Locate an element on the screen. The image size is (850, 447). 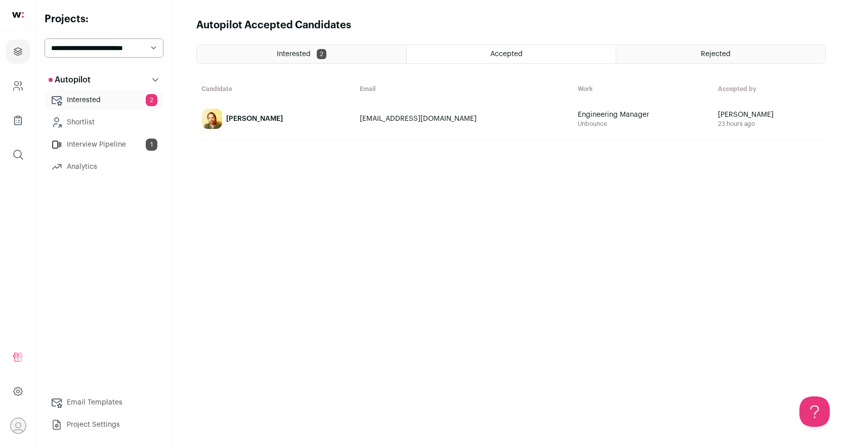
span: Rejected is located at coordinates (715, 54).